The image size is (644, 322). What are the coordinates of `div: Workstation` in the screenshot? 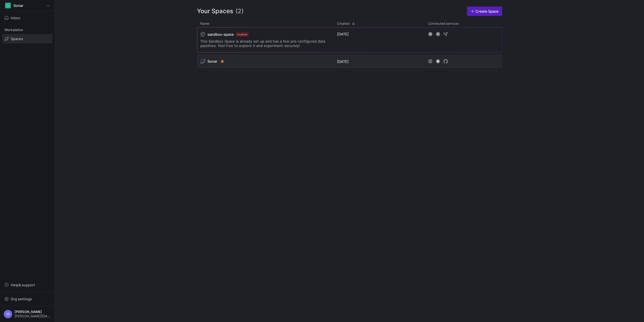 It's located at (27, 30).